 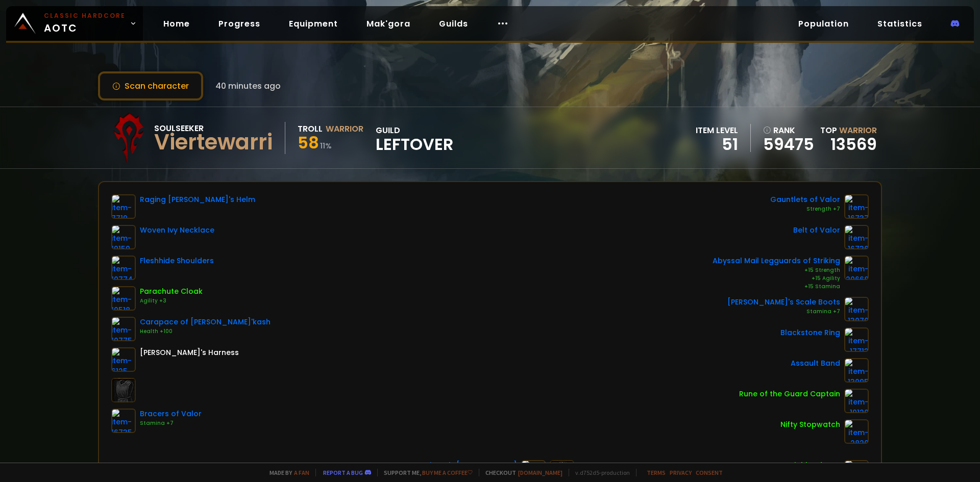 I want to click on div: Viertewarri, so click(x=213, y=142).